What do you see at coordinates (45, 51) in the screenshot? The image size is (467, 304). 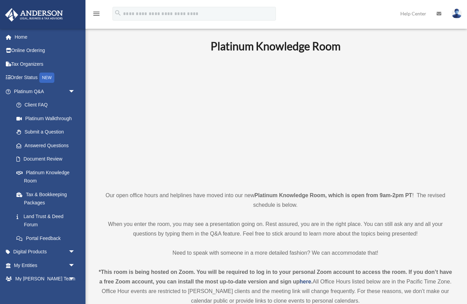 I see `a: Online Ordering` at bounding box center [45, 51].